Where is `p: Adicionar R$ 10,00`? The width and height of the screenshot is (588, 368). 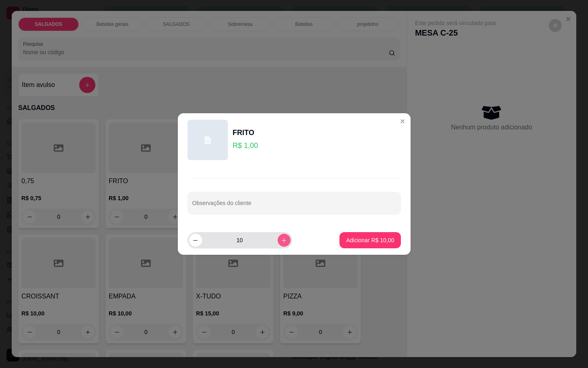
p: Adicionar R$ 10,00 is located at coordinates (369, 240).